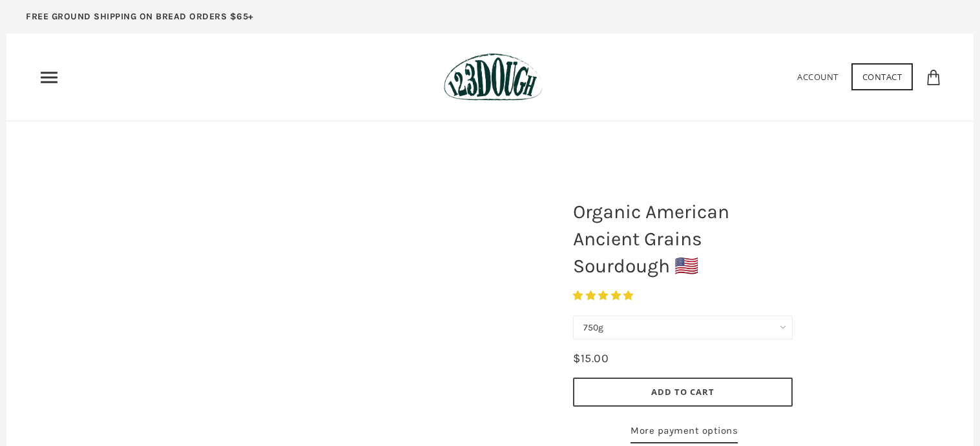 The image size is (980, 446). I want to click on p: FREE GROUND SHIPPING ON BREAD ORDERS $65+, so click(140, 17).